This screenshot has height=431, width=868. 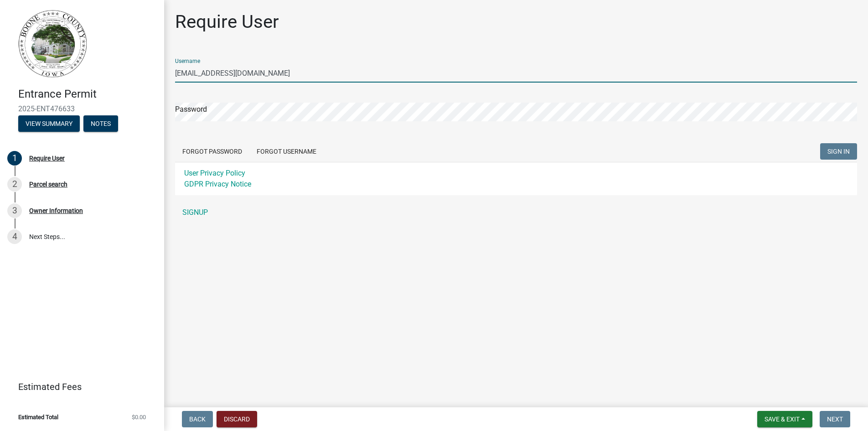 I want to click on div: Parcel search, so click(x=48, y=184).